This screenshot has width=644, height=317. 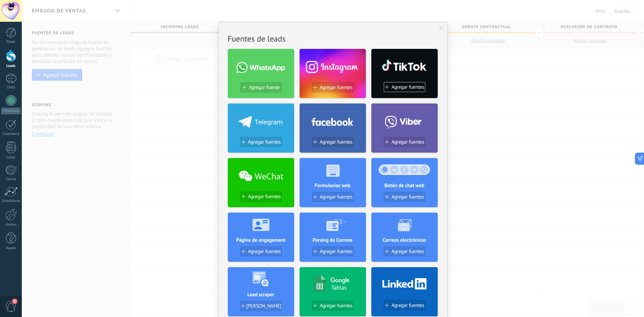 I want to click on h2: Fuentes de leads, so click(x=333, y=39).